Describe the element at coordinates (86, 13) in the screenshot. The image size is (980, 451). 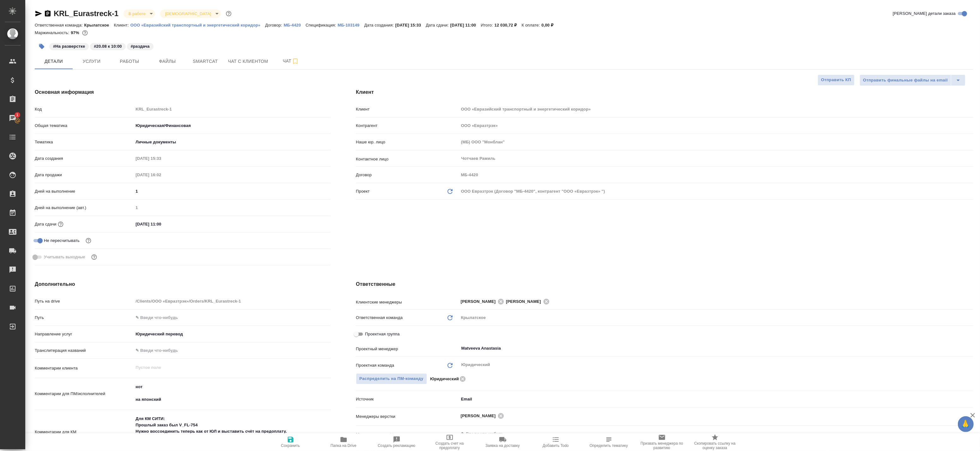
I see `a: KRL_Eurastreck-1` at that location.